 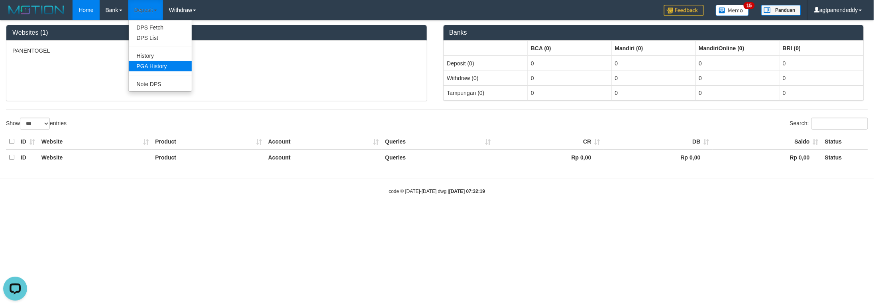 I want to click on h3: Websites (1), so click(x=216, y=33).